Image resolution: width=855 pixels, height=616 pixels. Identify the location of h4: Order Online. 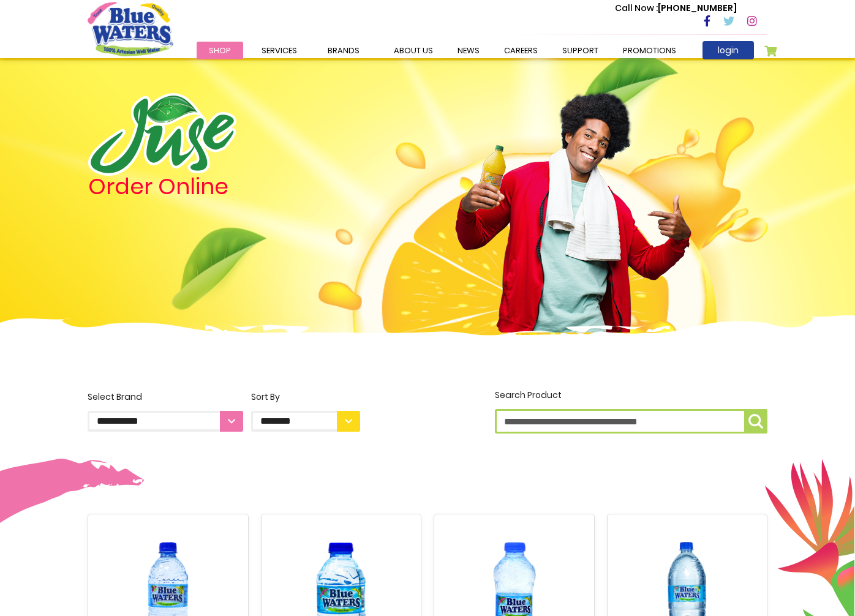
(224, 187).